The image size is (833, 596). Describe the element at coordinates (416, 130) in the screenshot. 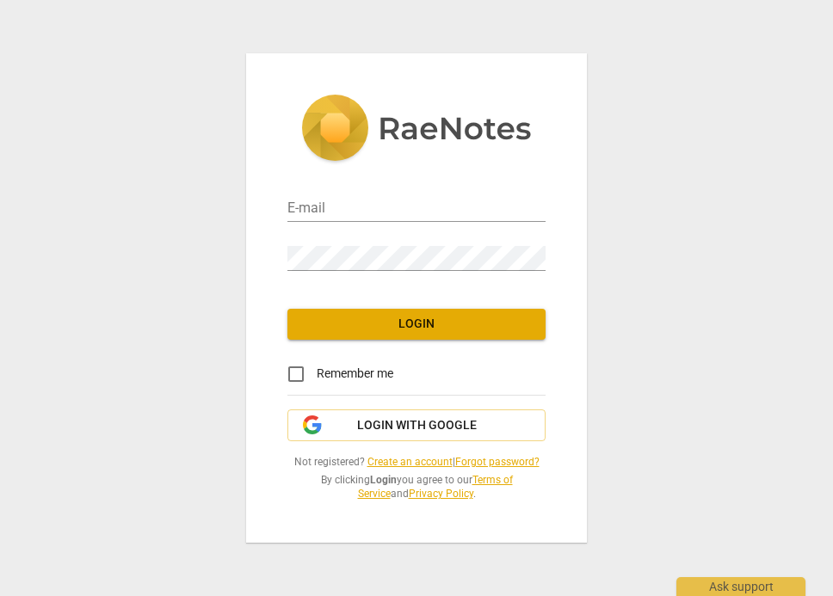

I see `img: 5ac2273c67554f335776073100b6d88f.svg` at that location.